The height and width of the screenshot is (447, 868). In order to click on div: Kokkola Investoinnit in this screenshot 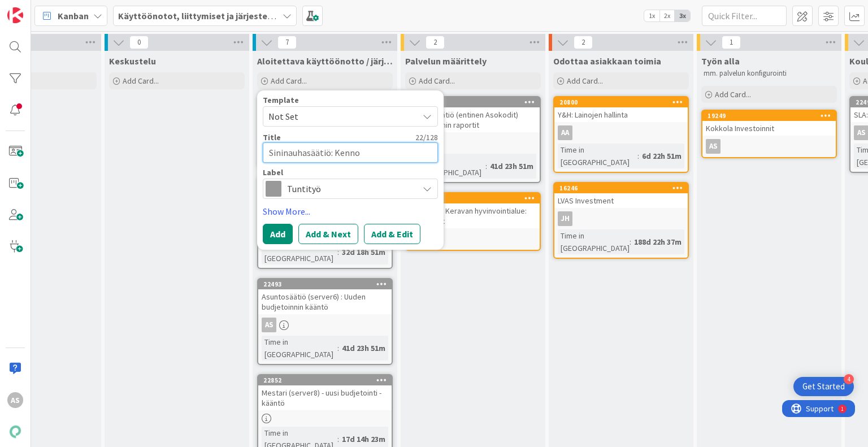, I will do `click(769, 128)`.